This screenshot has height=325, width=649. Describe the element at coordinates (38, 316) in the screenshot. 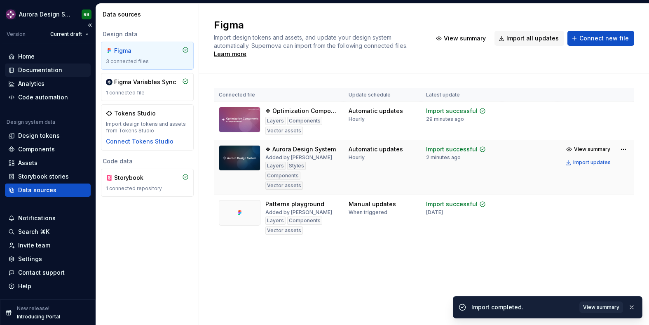

I see `p: Introducing Portal` at that location.